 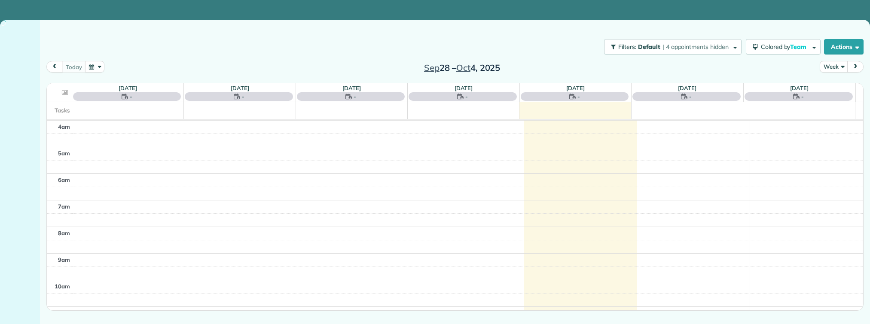 What do you see at coordinates (783, 47) in the screenshot?
I see `button: Colored byTeam` at bounding box center [783, 47].